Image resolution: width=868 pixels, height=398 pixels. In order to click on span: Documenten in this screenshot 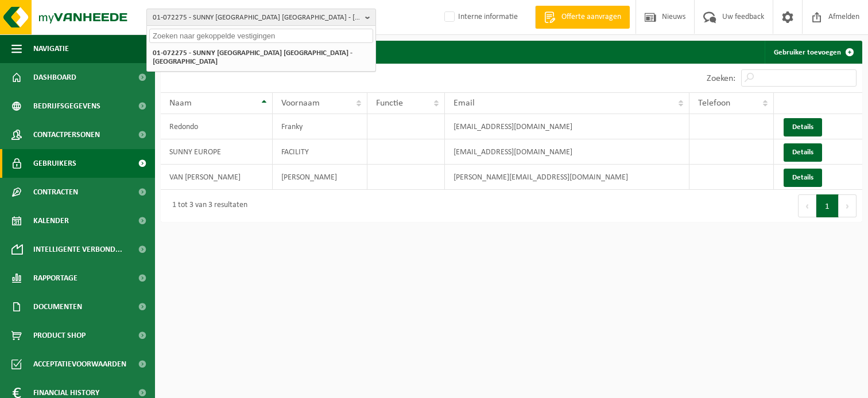, I will do `click(58, 307)`.